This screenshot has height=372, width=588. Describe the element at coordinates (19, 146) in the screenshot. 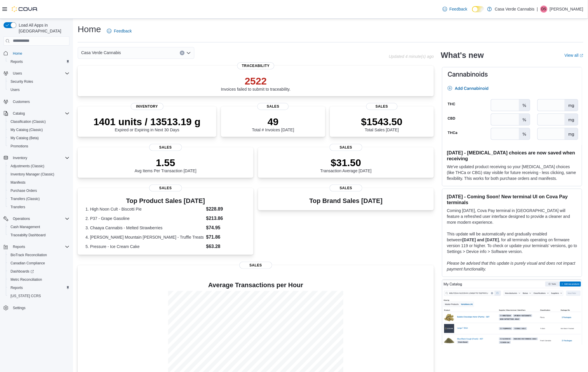

I see `a: Promotions` at that location.